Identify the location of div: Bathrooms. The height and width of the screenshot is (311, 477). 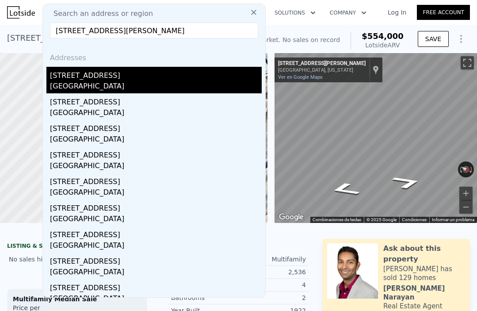
(205, 297).